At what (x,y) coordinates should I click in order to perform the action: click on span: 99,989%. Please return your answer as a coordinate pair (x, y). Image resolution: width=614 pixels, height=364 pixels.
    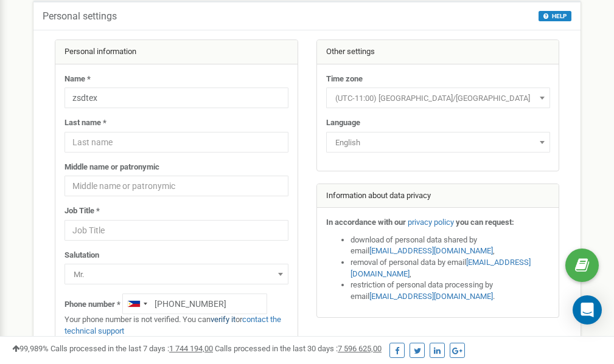
    Looking at the image, I should click on (31, 349).